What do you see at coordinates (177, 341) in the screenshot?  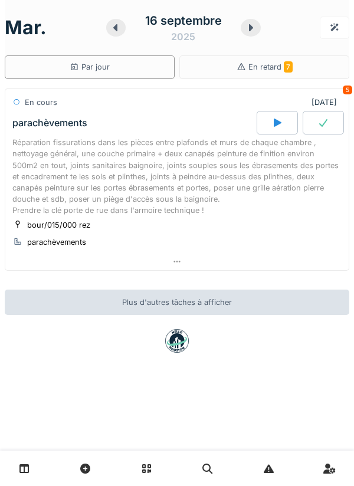 I see `img: badge-BVDL4wpA.svg` at bounding box center [177, 341].